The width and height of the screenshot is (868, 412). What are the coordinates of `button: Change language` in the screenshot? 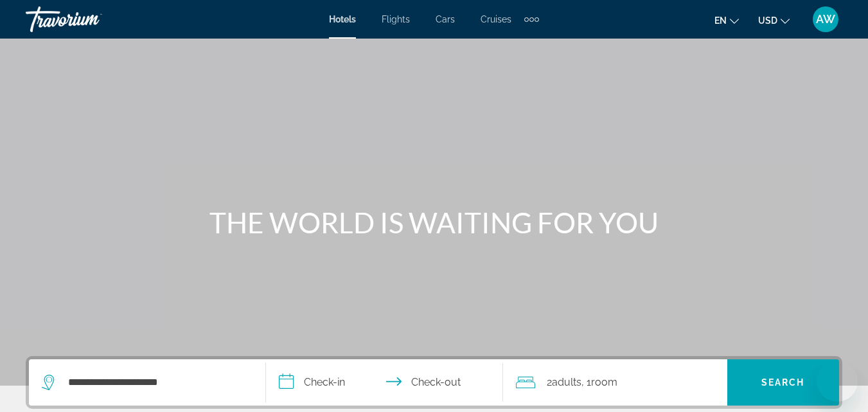 It's located at (726, 20).